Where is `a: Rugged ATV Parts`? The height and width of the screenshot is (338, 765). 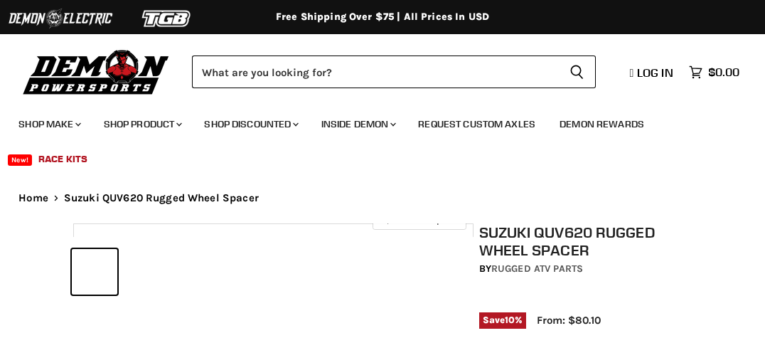 a: Rugged ATV Parts is located at coordinates (537, 268).